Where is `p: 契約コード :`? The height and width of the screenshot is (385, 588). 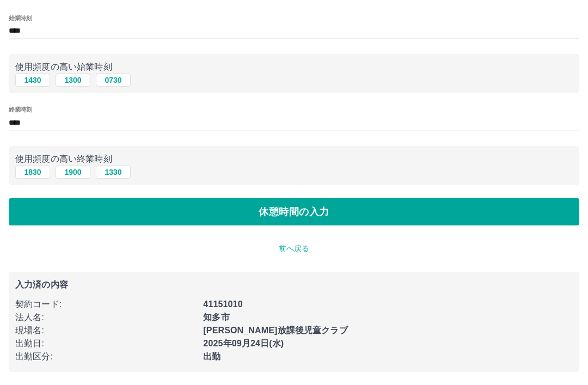 p: 契約コード : is located at coordinates (106, 305).